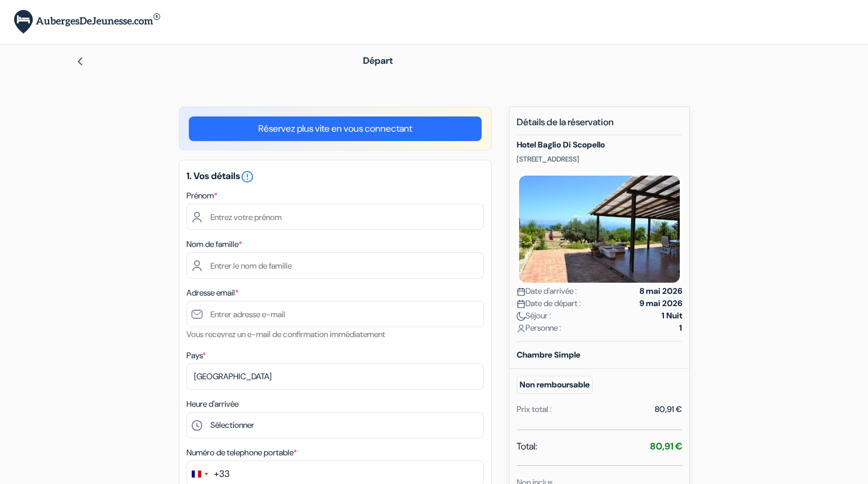 The width and height of the screenshot is (868, 484). Describe the element at coordinates (212, 404) in the screenshot. I see `label: Heure d'arrivée` at that location.